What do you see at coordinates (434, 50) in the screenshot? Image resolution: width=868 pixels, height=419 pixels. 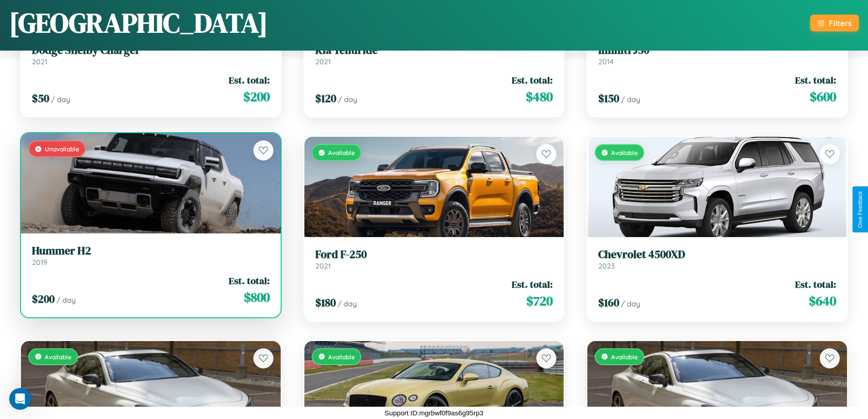 I see `h3: Kia Telluride` at bounding box center [434, 50].